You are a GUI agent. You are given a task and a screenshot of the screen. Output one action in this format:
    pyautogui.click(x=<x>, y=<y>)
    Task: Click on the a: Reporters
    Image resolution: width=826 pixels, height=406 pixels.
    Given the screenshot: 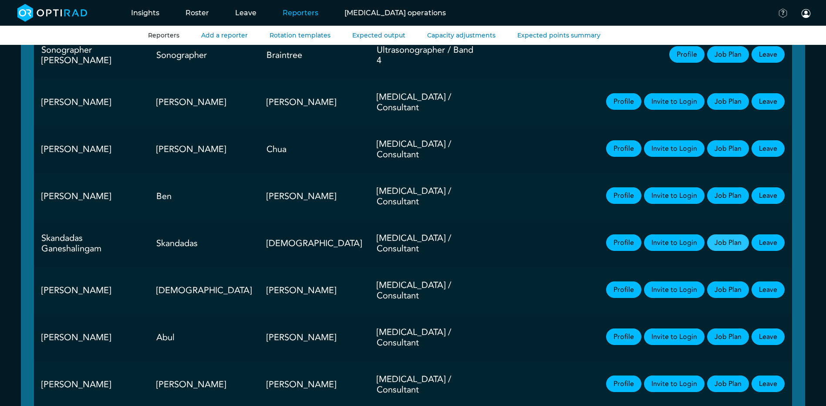 What is the action you would take?
    pyautogui.click(x=164, y=35)
    